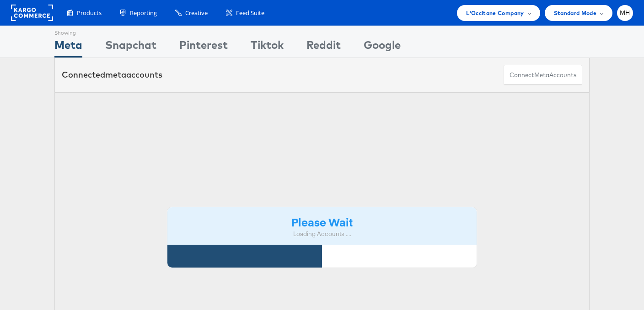 This screenshot has width=644, height=310. I want to click on span: Feed Suite, so click(250, 13).